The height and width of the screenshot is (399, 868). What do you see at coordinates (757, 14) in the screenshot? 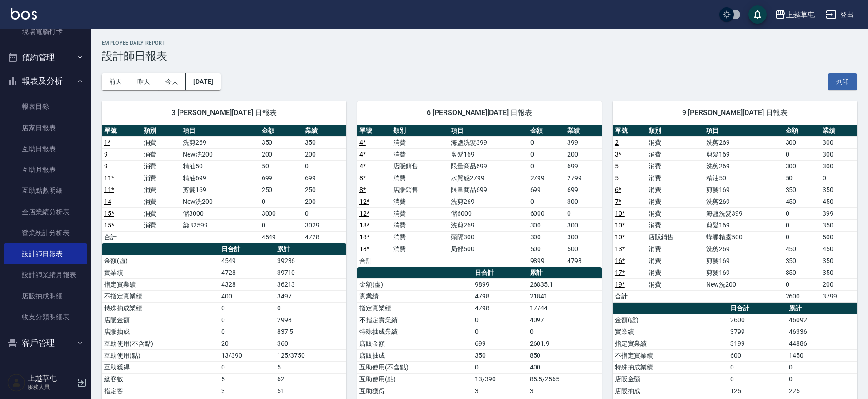
I see `button: save` at bounding box center [757, 14].